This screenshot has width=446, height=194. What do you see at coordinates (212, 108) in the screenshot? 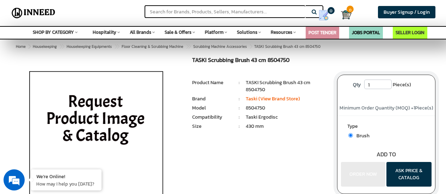
I see `li: Model` at bounding box center [212, 108].